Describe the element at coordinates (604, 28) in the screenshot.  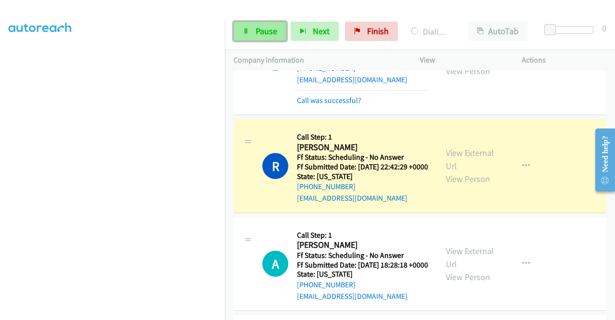
I see `div: 0` at that location.